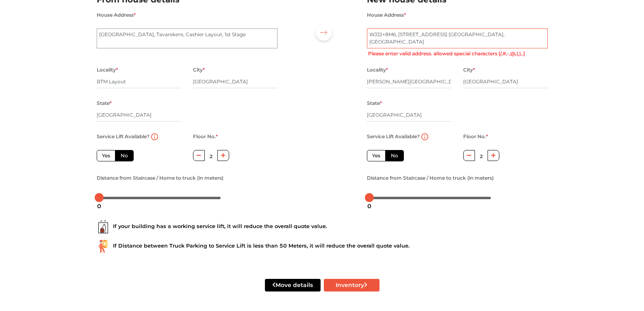  I want to click on textarea: Bhavani Nagar, so click(457, 39).